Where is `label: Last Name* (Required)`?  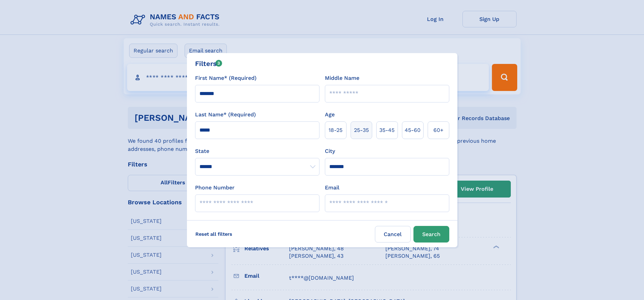
label: Last Name* (Required) is located at coordinates (225, 115).